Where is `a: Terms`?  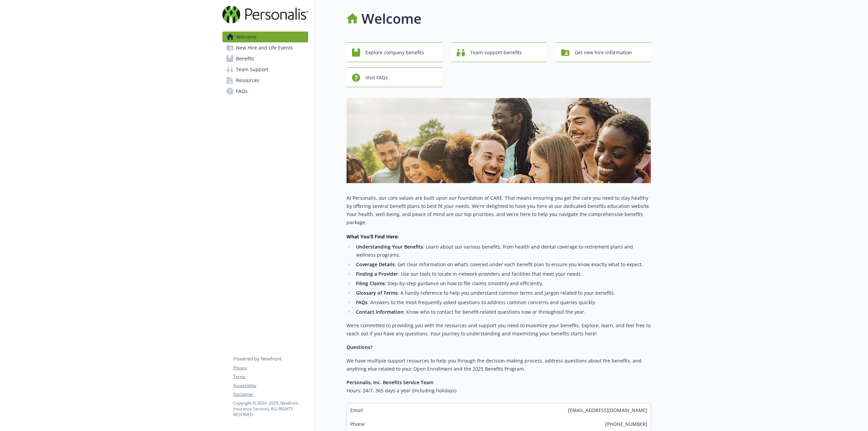 a: Terms is located at coordinates (270, 377).